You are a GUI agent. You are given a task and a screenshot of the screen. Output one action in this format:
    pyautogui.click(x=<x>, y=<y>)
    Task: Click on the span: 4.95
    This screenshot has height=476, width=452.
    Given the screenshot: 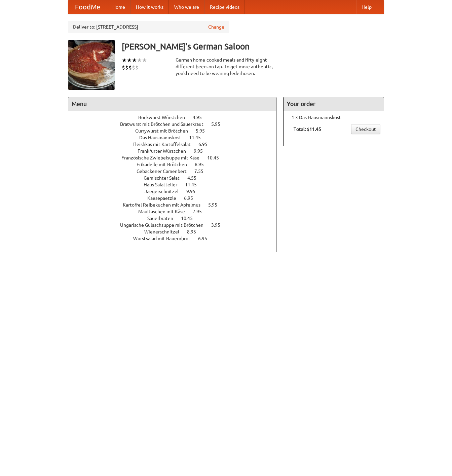 What is the action you would take?
    pyautogui.click(x=201, y=117)
    